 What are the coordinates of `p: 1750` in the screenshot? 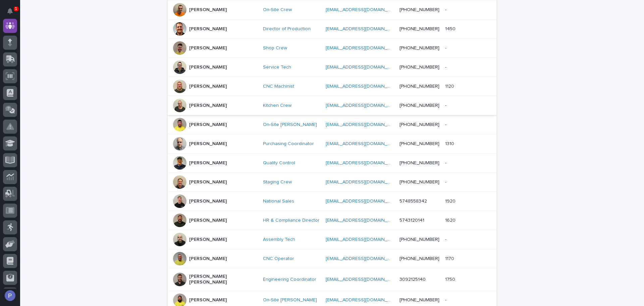 It's located at (450, 279).